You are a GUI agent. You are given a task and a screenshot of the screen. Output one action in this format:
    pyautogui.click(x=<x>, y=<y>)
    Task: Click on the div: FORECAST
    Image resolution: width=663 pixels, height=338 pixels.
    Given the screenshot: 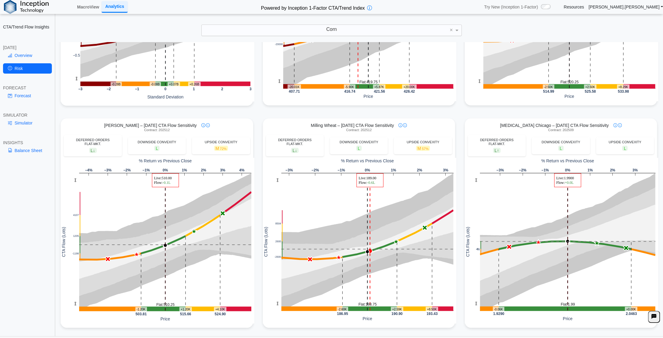 What is the action you would take?
    pyautogui.click(x=27, y=88)
    